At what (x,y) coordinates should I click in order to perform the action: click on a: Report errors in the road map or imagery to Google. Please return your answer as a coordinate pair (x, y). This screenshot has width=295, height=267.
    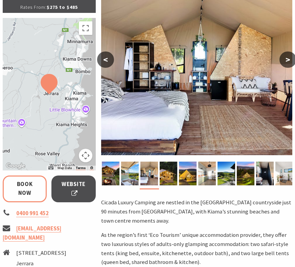
    Looking at the image, I should click on (92, 168).